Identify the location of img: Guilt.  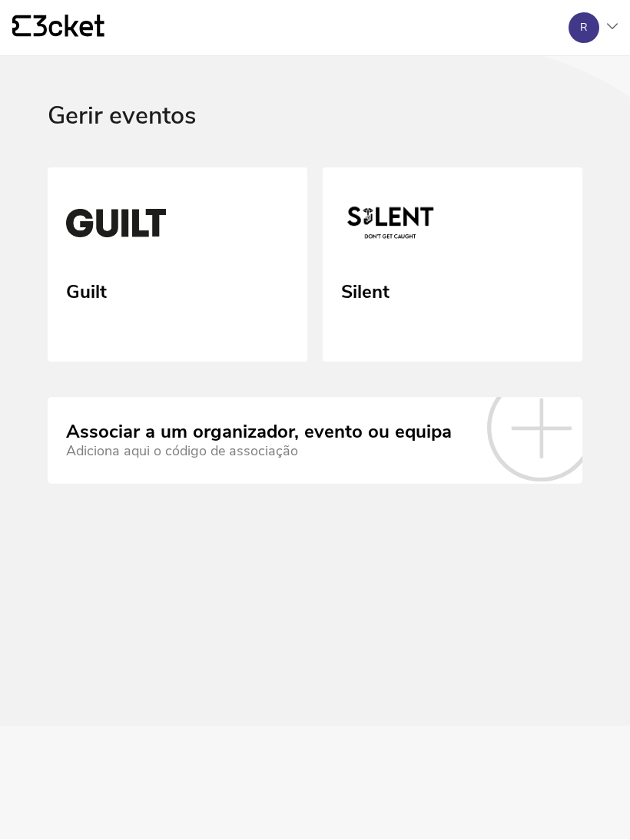
(116, 226).